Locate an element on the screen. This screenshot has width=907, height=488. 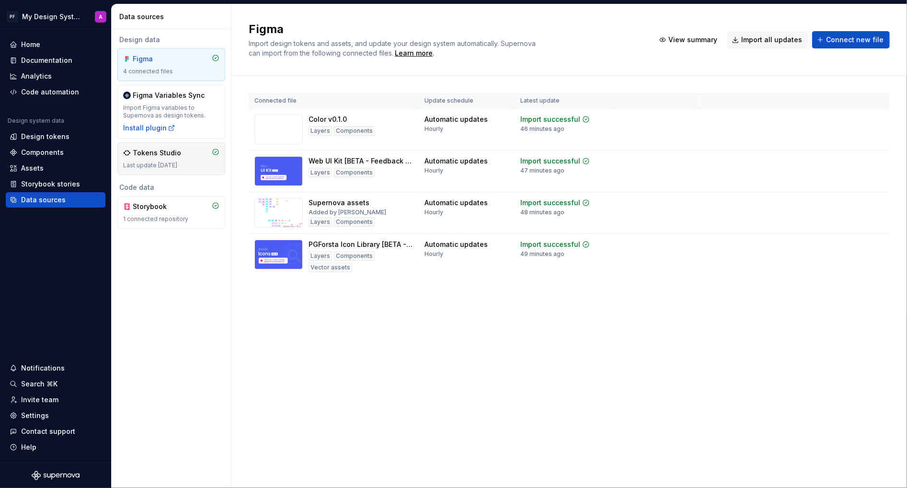
th: Latest update is located at coordinates (564, 101).